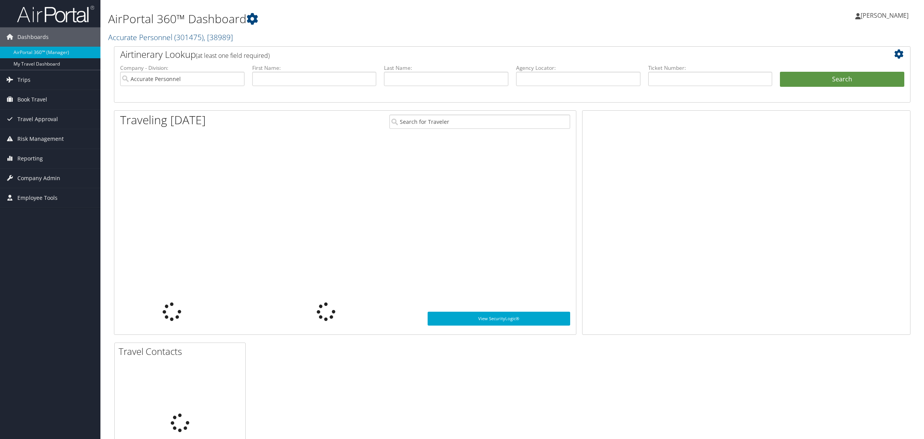 This screenshot has width=924, height=439. Describe the element at coordinates (232, 56) in the screenshot. I see `span: (at least one field required)` at that location.